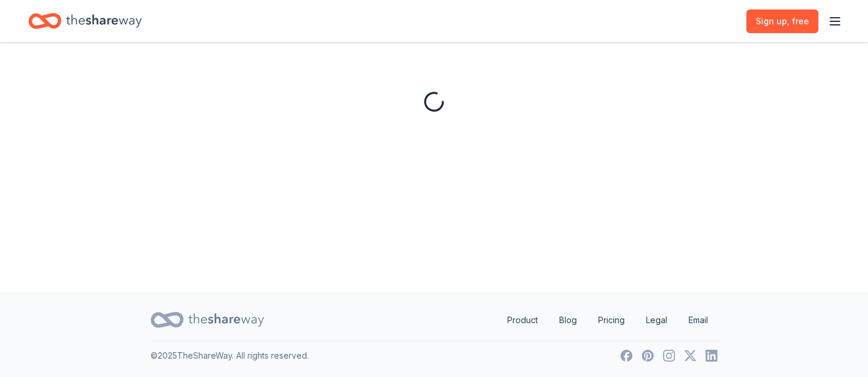  Describe the element at coordinates (608, 320) in the screenshot. I see `nav: quick links` at that location.